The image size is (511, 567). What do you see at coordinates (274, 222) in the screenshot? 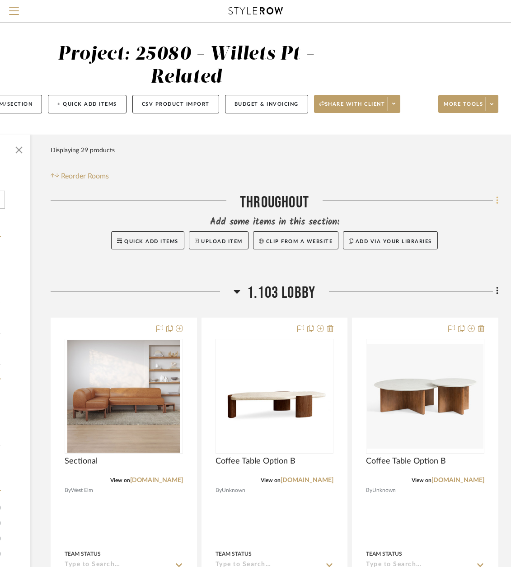
I see `div: Add some items in this section:` at bounding box center [274, 222].